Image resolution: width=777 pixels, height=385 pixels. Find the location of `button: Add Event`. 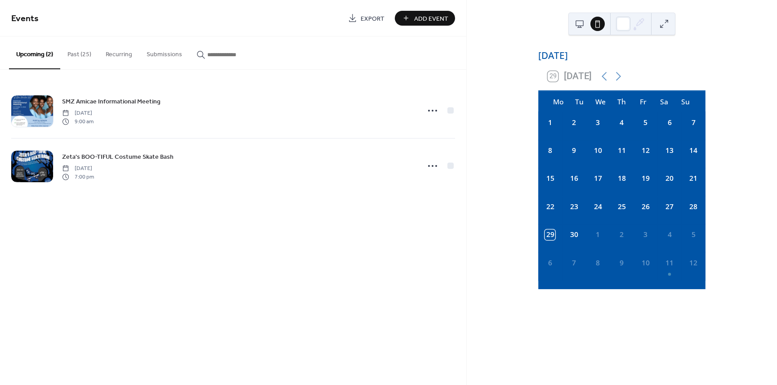

button: Add Event is located at coordinates (425, 18).